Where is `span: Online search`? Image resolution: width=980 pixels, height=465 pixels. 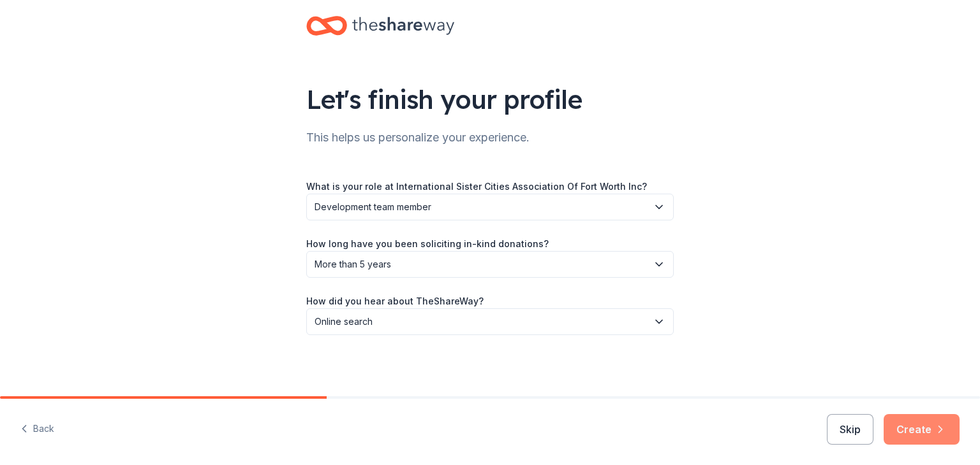
span: Online search is located at coordinates (481, 322).